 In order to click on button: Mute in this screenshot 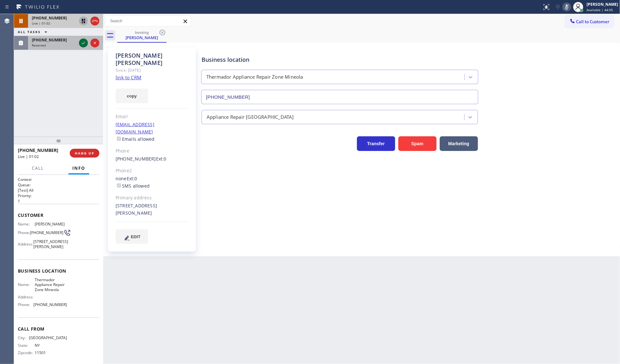, I will do `click(567, 7)`.